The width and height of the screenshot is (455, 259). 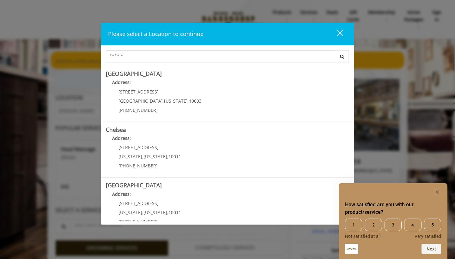 I want to click on span: 2, so click(x=373, y=225).